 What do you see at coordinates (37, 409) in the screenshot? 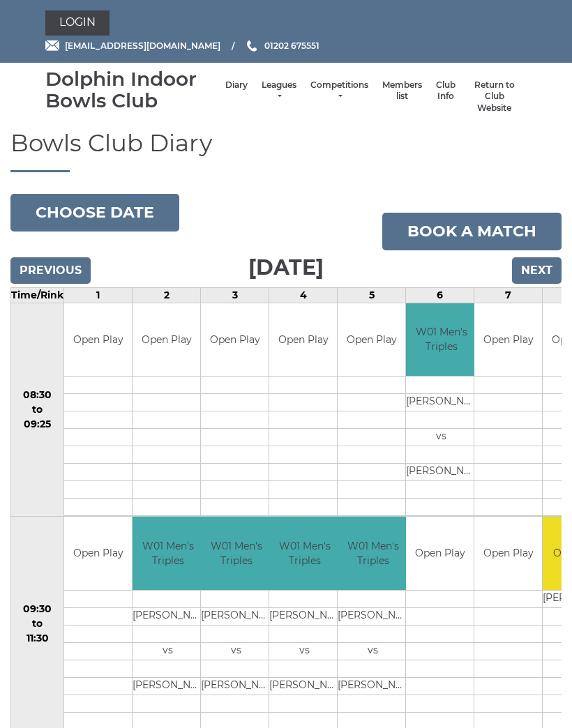
I see `td: 08:30 to 09:25` at bounding box center [37, 409].